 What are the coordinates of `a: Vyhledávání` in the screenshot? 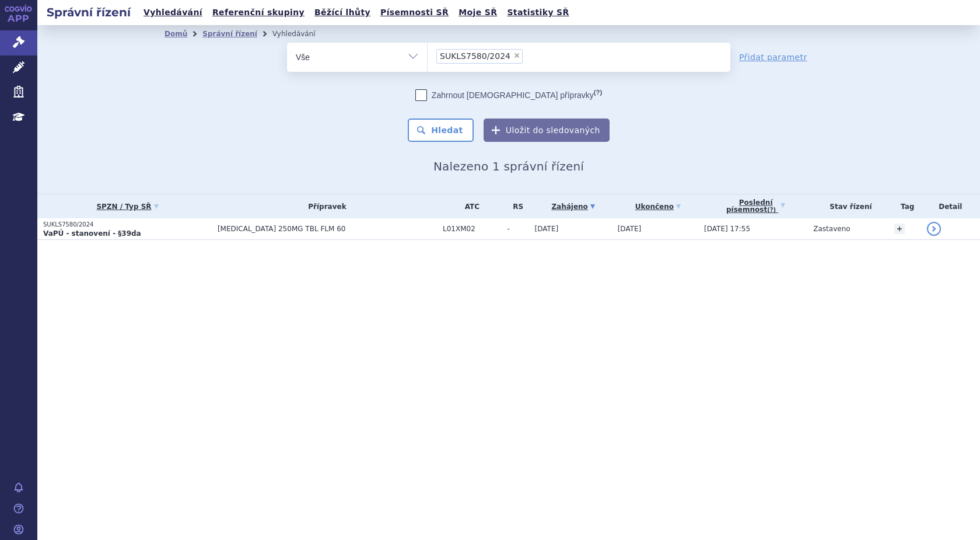 It's located at (173, 12).